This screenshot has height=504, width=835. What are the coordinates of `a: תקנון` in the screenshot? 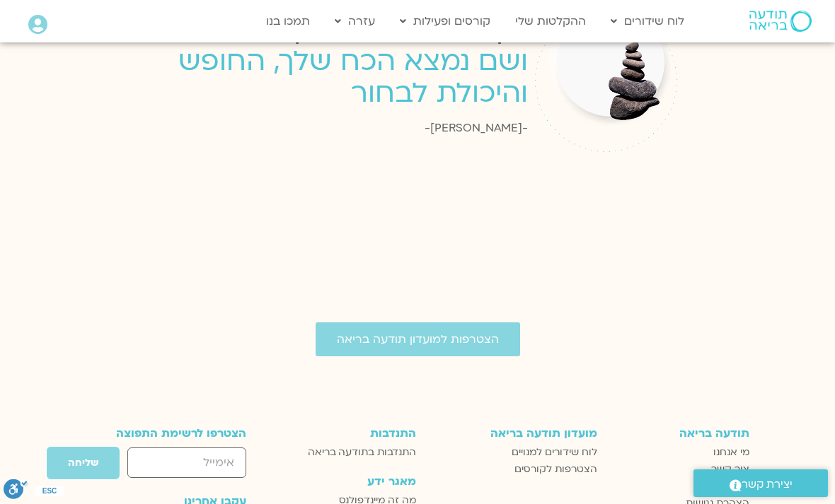 It's located at (681, 486).